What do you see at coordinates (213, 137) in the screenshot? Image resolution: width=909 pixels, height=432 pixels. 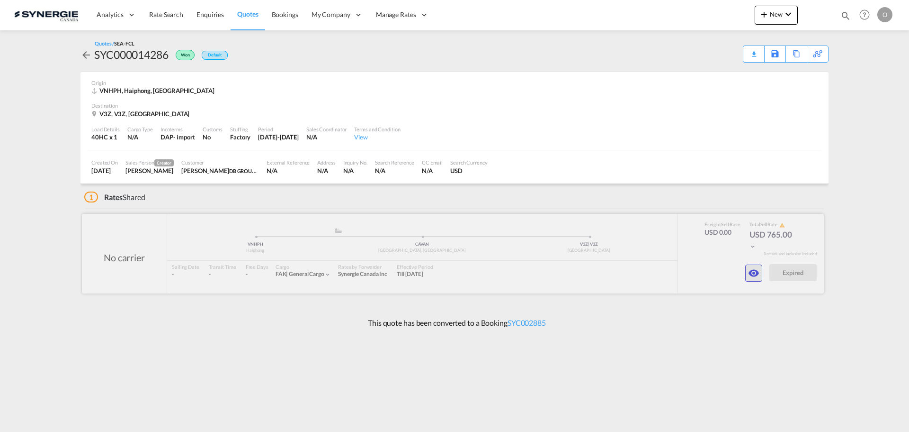 I see `div: No` at bounding box center [213, 137].